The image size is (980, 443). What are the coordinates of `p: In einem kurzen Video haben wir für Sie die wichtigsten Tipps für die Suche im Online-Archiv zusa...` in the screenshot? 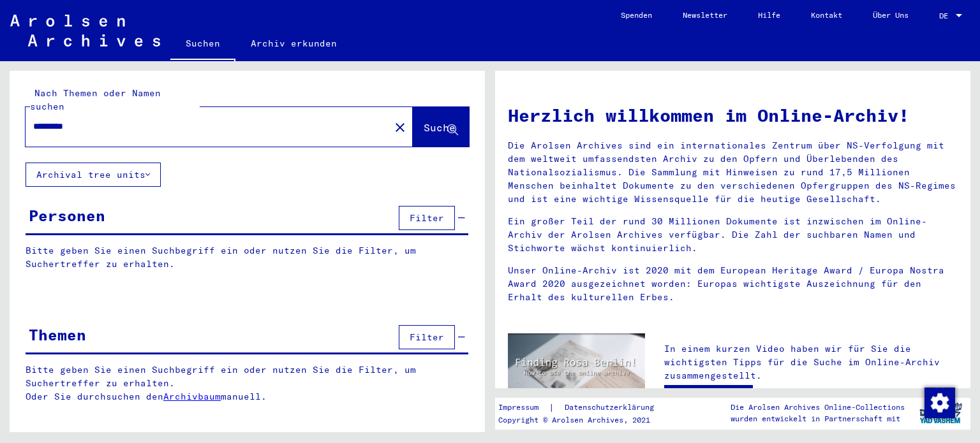 It's located at (810, 362).